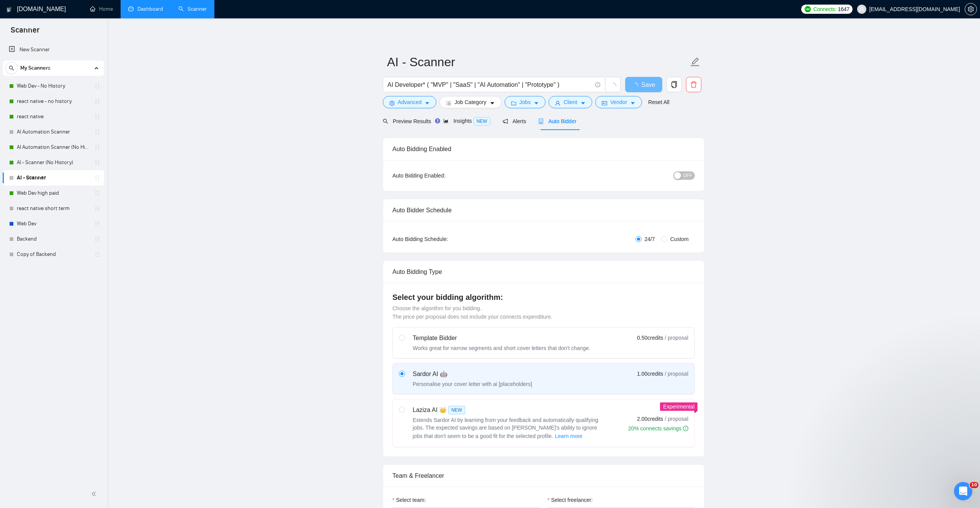 Image resolution: width=980 pixels, height=508 pixels. What do you see at coordinates (502, 339) in the screenshot?
I see `div: Template Bidder` at bounding box center [502, 339].